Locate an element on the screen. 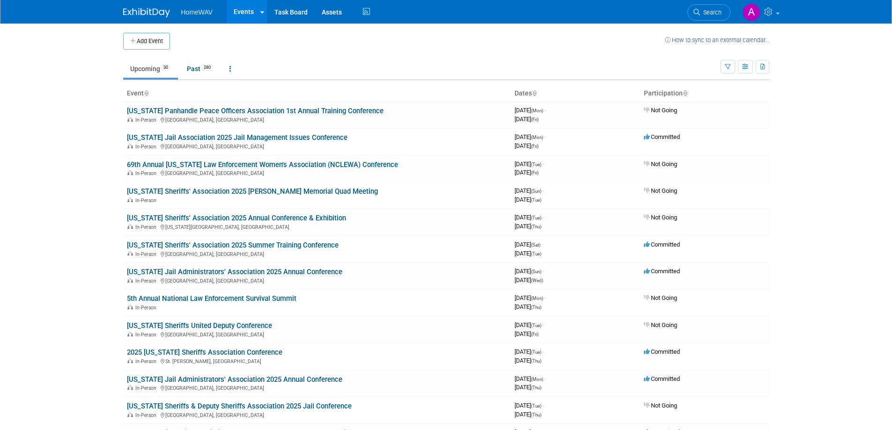  span: 280 is located at coordinates (207, 67).